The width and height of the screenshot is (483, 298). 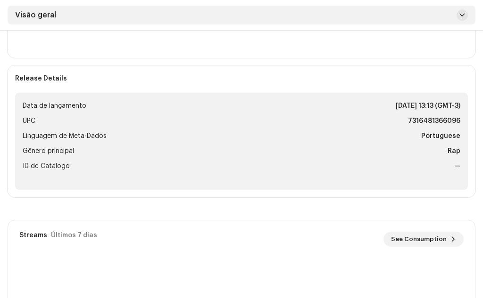 What do you see at coordinates (46, 166) in the screenshot?
I see `span: ID de Catálogo` at bounding box center [46, 166].